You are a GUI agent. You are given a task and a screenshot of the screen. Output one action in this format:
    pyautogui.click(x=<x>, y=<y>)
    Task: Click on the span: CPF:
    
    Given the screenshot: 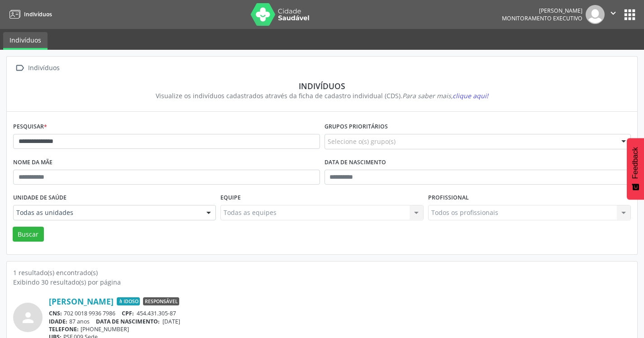 What is the action you would take?
    pyautogui.click(x=128, y=313)
    